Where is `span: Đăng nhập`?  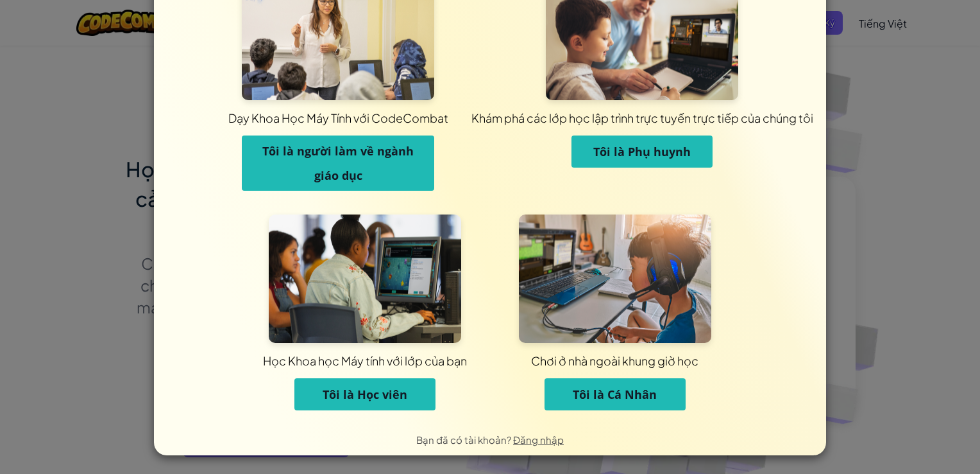
span: Đăng nhập is located at coordinates (538, 439).